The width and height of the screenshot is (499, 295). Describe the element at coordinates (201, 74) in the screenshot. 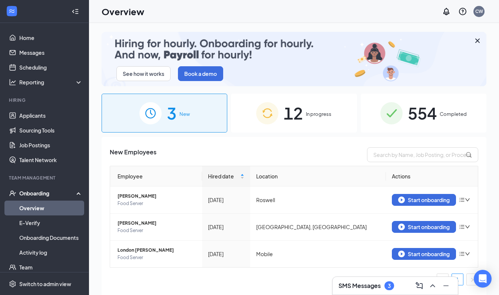

I see `button: Book a demo` at that location.